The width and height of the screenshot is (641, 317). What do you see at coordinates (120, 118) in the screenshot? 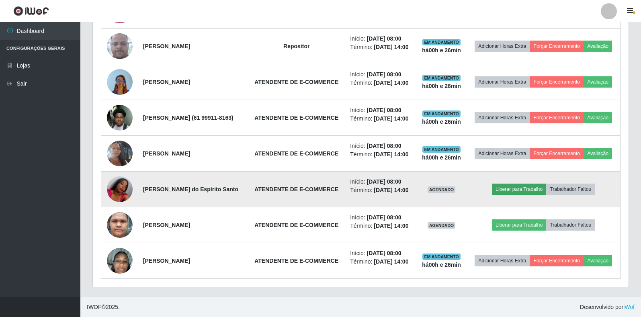
I see `img: 1747712072680.jpeg` at bounding box center [120, 118].